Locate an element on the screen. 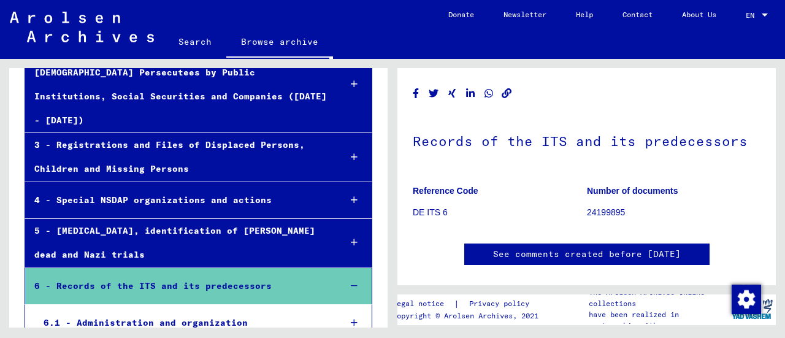 This screenshot has width=785, height=338. button: Share on Xing is located at coordinates (452, 93).